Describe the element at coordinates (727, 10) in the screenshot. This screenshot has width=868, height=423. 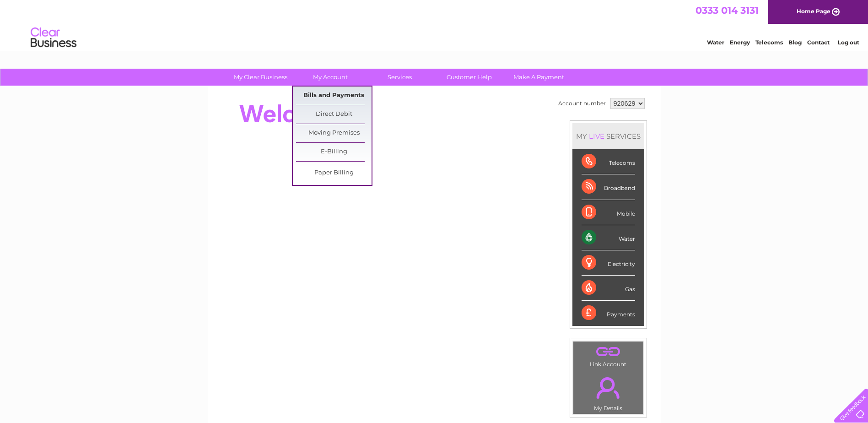
I see `span: 0333 014 3131` at that location.